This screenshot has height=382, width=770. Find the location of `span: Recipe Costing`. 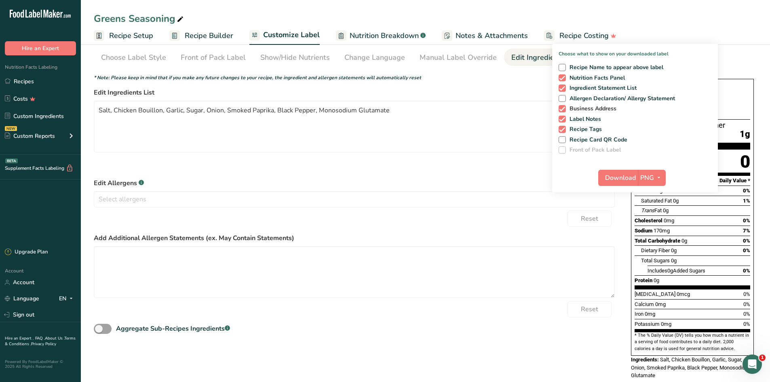

span: Recipe Costing is located at coordinates (584, 36).